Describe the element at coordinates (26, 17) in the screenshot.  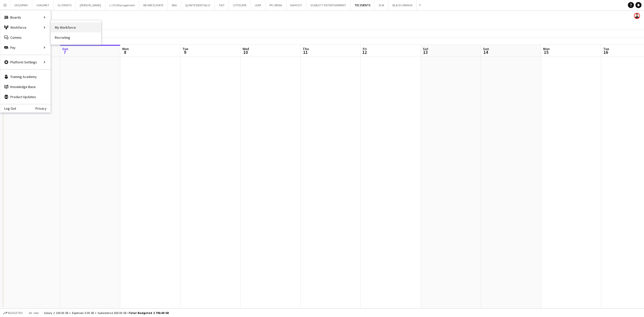
I see `div: Boards` at that location.